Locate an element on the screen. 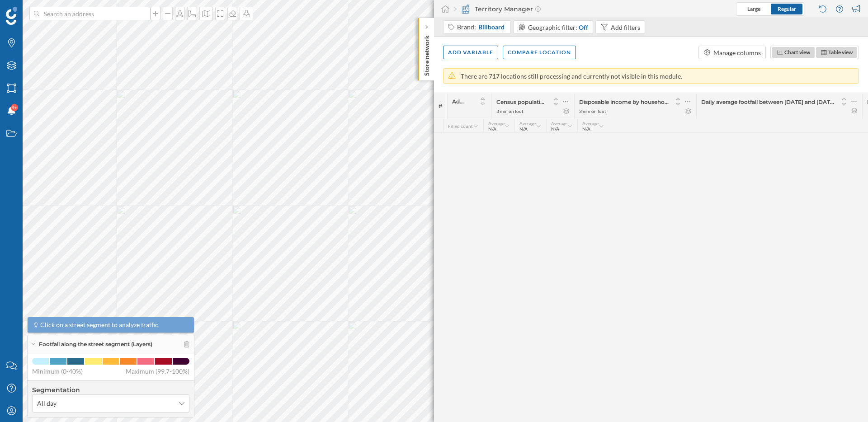 Image resolution: width=868 pixels, height=422 pixels. span: Table view is located at coordinates (841, 52).